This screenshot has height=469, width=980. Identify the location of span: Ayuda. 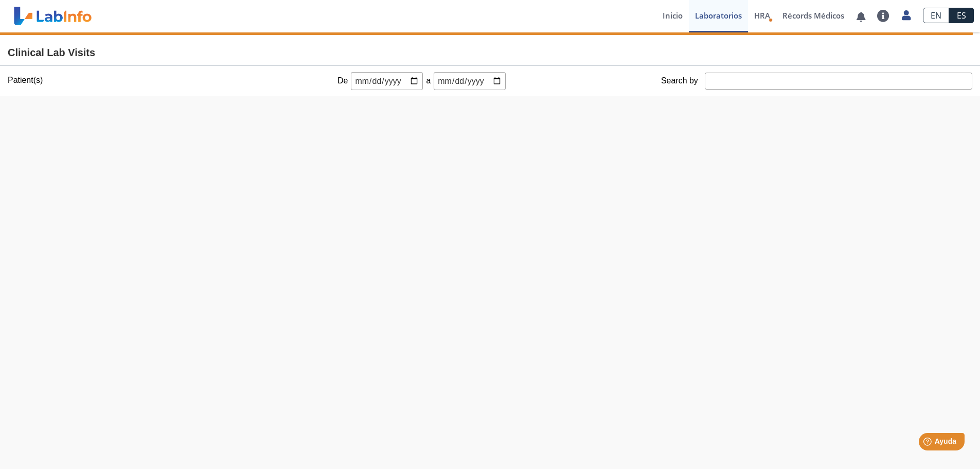
(57, 13).